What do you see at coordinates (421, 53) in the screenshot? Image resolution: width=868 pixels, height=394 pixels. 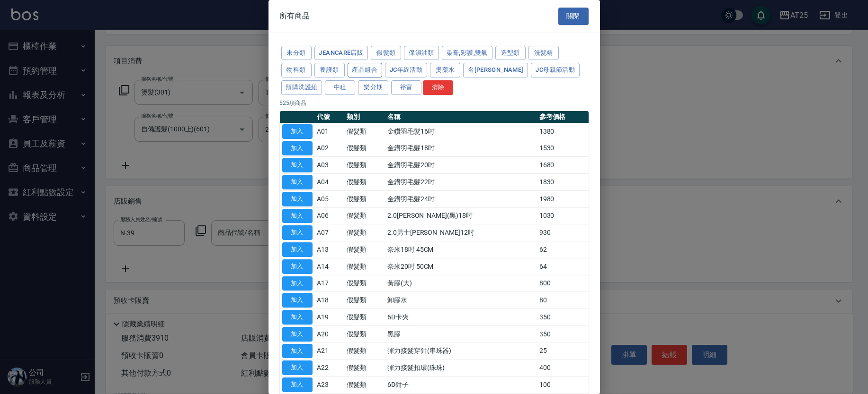 I see `button: 保濕油類` at bounding box center [421, 53].